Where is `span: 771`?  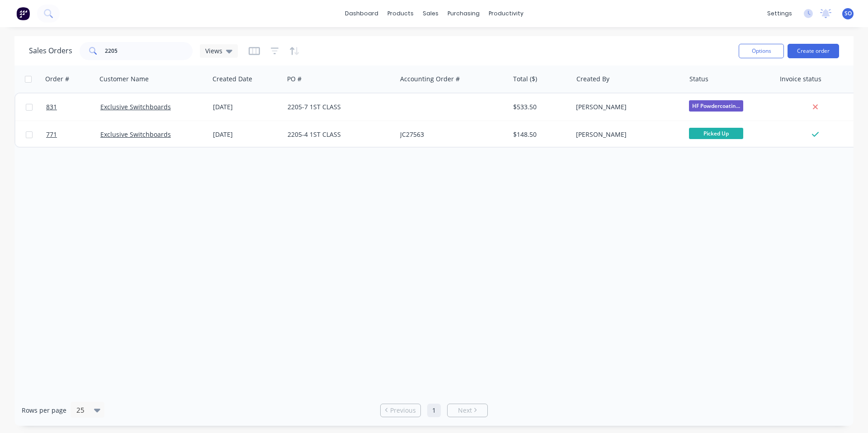 span: 771 is located at coordinates (51, 134).